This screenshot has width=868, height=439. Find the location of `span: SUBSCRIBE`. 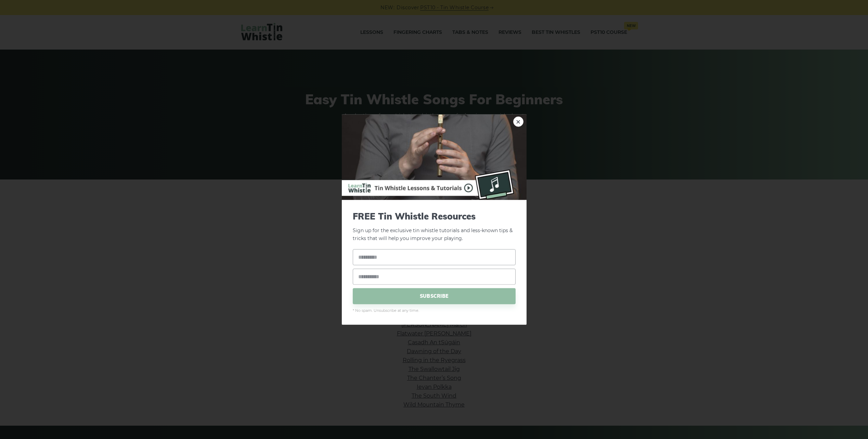

span: SUBSCRIBE is located at coordinates (435, 296).